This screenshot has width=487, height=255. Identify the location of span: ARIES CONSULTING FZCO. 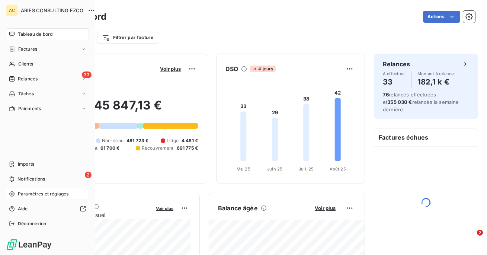
(52, 10).